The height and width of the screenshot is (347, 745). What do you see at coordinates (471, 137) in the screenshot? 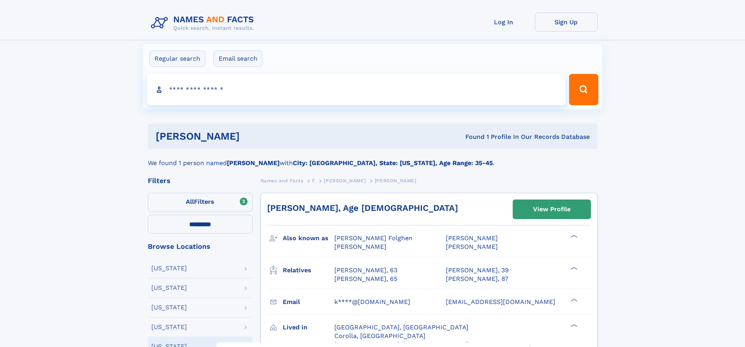
I see `div: Found 1 Profile In Our Records Database` at bounding box center [471, 137].